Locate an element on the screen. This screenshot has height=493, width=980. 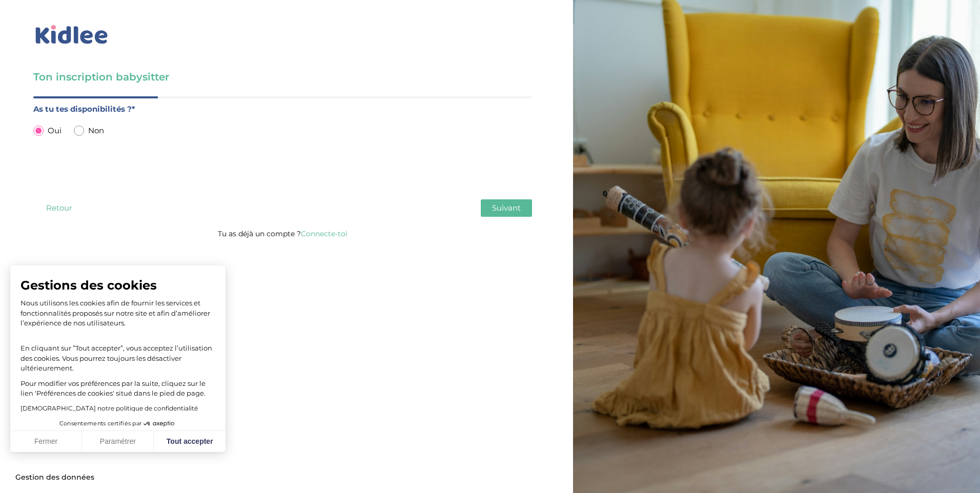
p: Pour modifier vos préférences par la suite, cliquez sur le lien 'Préférences de cookies' situé da... is located at coordinates (118, 388).